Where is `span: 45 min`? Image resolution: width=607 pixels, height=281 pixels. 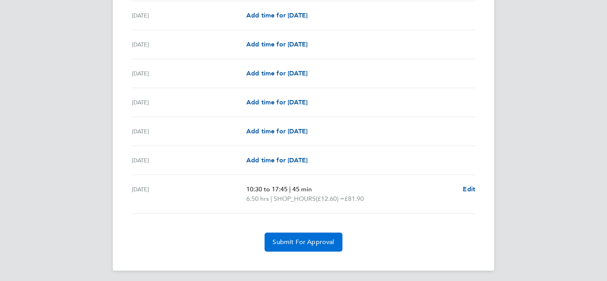
span: 45 min is located at coordinates (302, 189).